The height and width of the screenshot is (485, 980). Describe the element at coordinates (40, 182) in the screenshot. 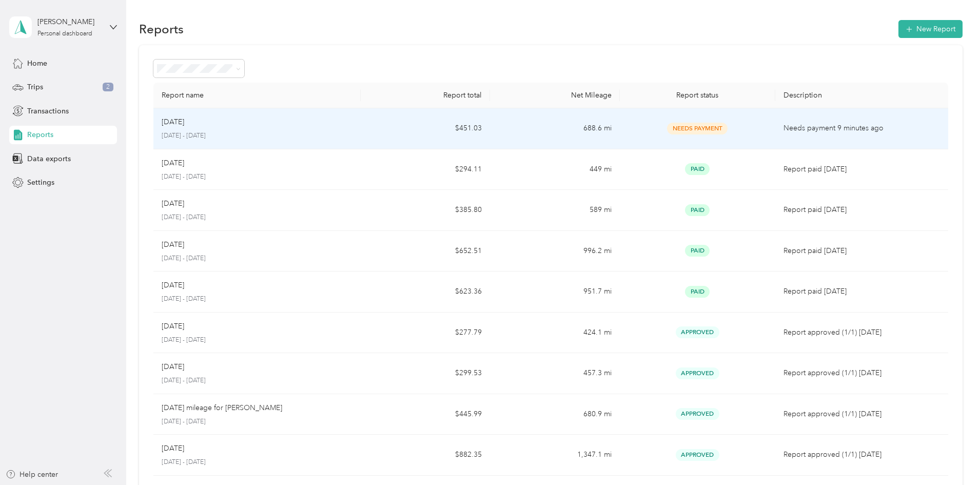

I see `span: Settings` at that location.